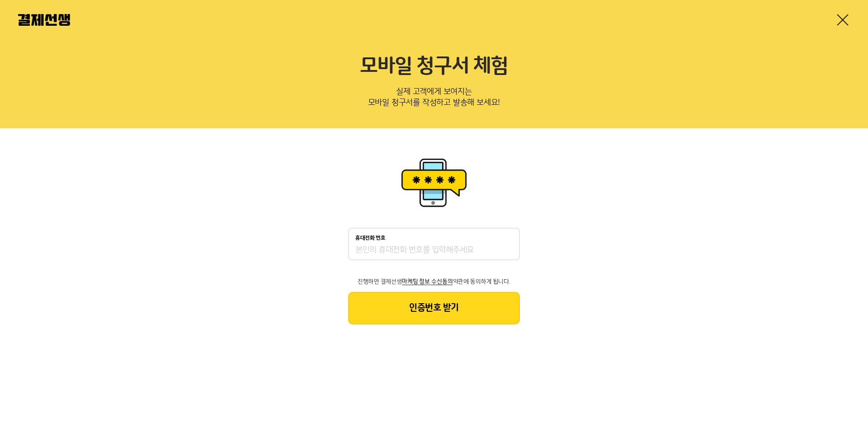 The image size is (868, 427). Describe the element at coordinates (434, 251) in the screenshot. I see `input: 휴대전화 번호` at that location.